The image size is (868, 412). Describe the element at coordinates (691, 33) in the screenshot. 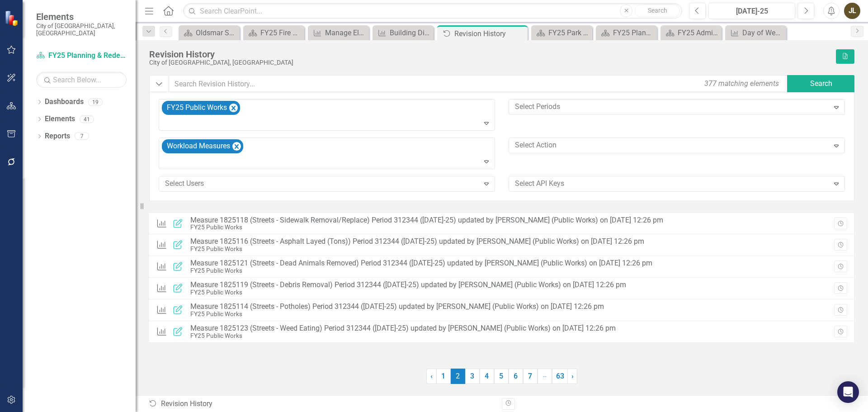

I see `a: FY25 Admin Services - Strategic Plan` at that location.